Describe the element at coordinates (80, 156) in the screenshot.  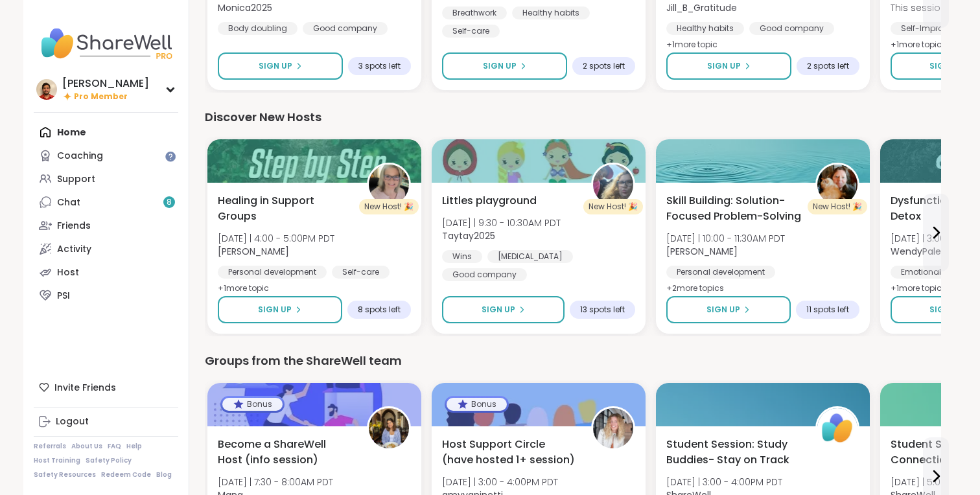
I see `div: Coaching` at that location.